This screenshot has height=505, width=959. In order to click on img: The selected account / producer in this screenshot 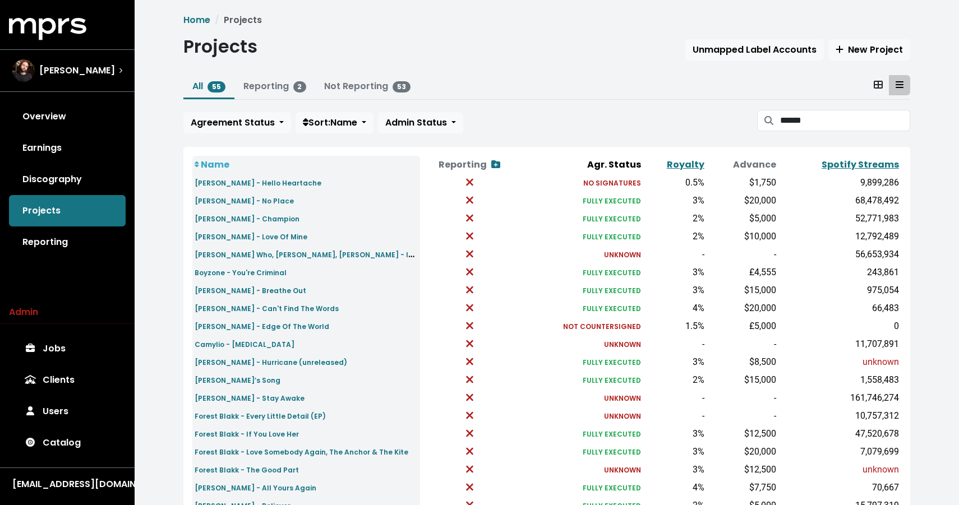, I will do `click(24, 71)`.